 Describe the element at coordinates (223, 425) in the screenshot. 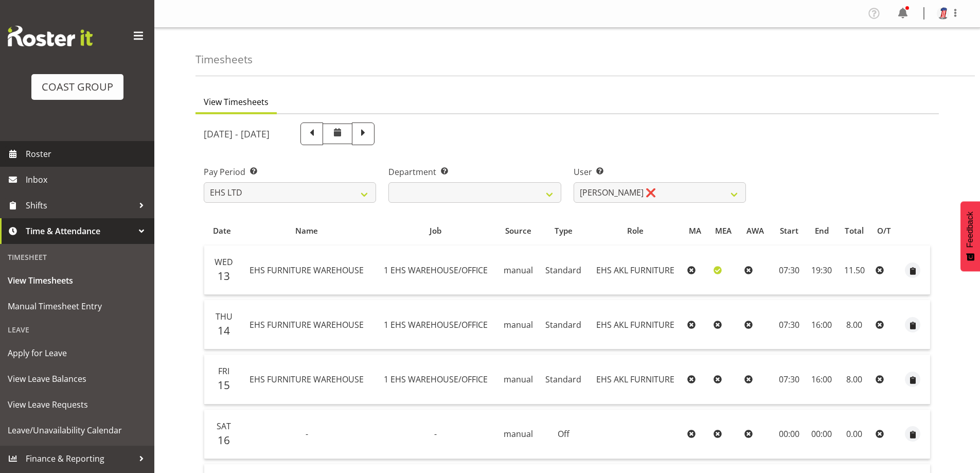

I see `span: Sat` at that location.